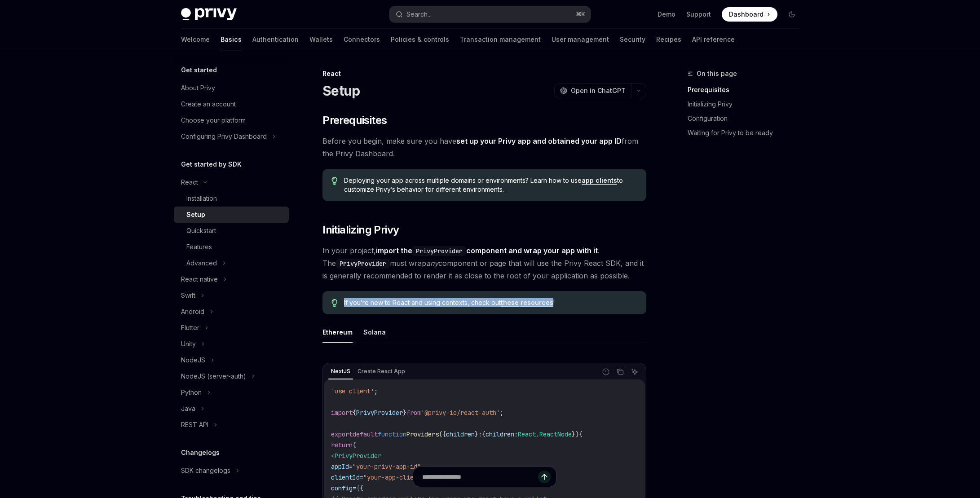  I want to click on div: Java, so click(188, 408).